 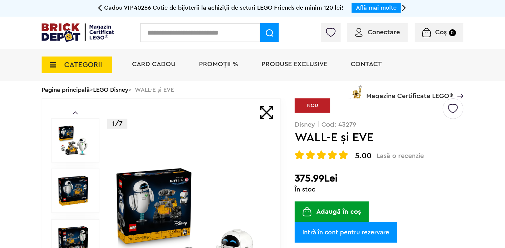 What do you see at coordinates (378, 32) in the screenshot?
I see `a: Conectare` at bounding box center [378, 32].